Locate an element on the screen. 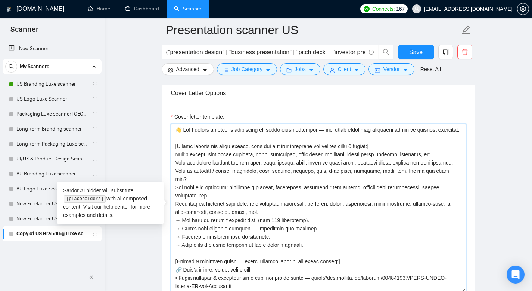  span: 167 is located at coordinates (401, 9).